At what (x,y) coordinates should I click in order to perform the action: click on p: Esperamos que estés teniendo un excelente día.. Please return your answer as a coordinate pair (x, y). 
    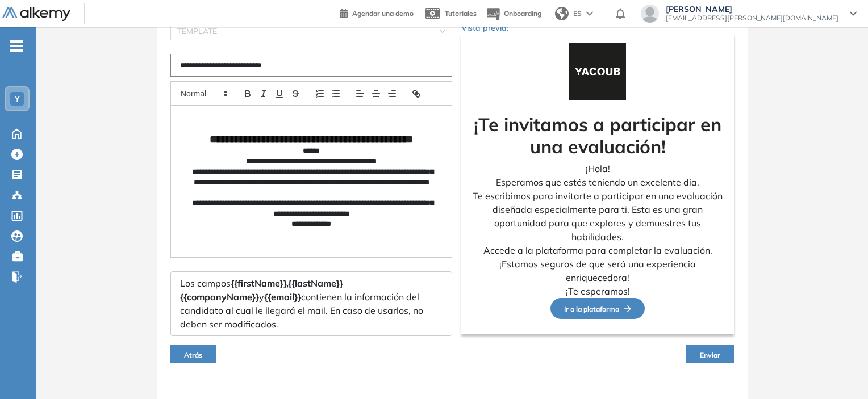
    Looking at the image, I should click on (597, 182).